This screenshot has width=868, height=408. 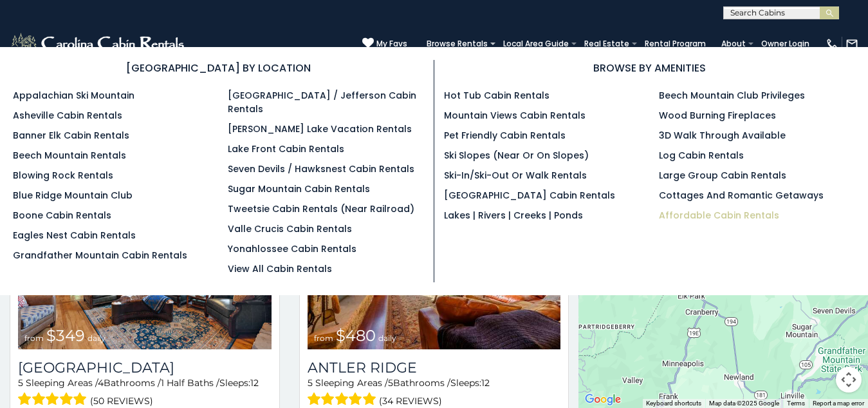 I want to click on a: Blue Ridge Mountain Club, so click(x=73, y=195).